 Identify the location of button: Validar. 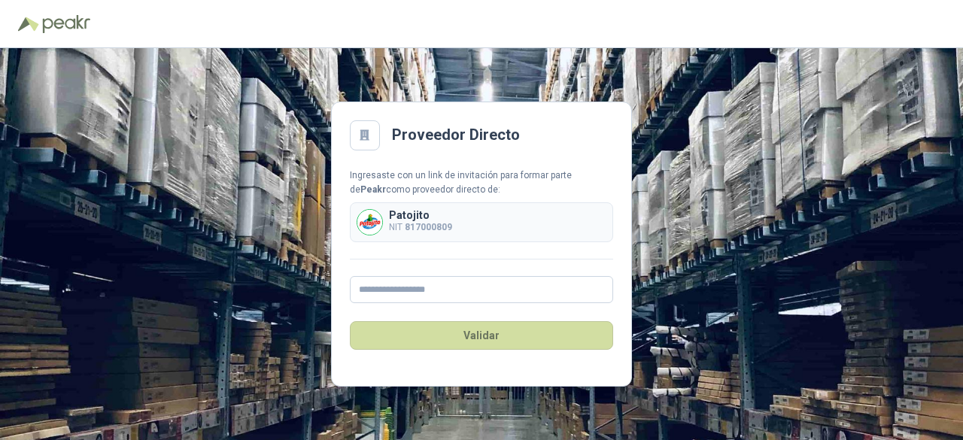
(482, 336).